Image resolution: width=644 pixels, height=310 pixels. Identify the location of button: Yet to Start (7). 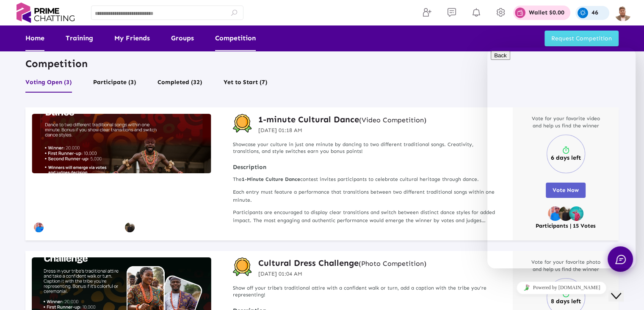
(246, 85).